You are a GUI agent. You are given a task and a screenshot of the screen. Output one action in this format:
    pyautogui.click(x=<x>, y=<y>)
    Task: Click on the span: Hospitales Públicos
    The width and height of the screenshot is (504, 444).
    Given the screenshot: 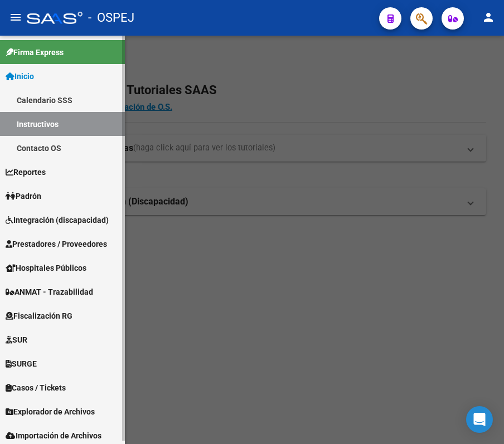 What is the action you would take?
    pyautogui.click(x=46, y=268)
    